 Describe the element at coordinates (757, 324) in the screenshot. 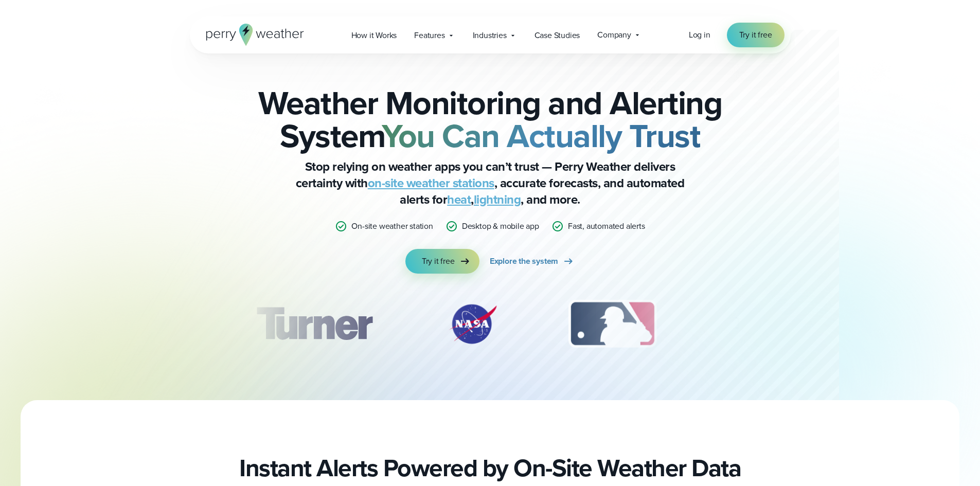

I see `div: 4 of 12` at that location.